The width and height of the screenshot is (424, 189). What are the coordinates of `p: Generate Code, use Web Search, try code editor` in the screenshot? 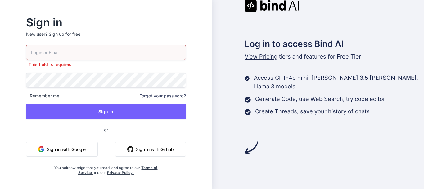 It's located at (320, 99).